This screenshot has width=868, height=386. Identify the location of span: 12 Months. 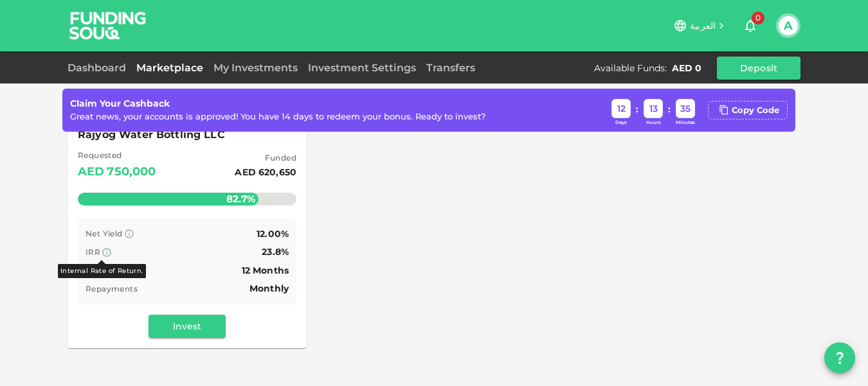
(265, 271).